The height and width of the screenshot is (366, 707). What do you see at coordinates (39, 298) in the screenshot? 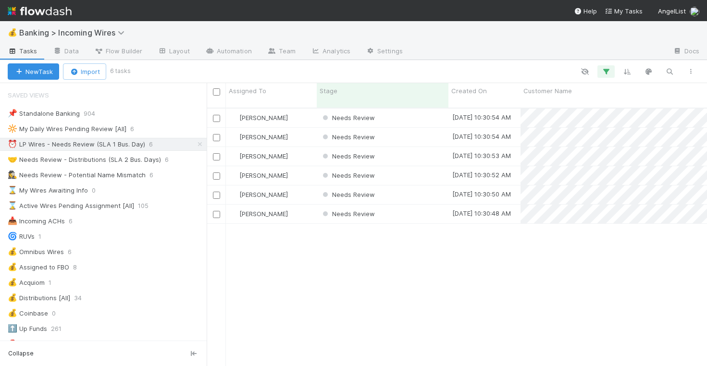
I see `div: Distributions [All]` at bounding box center [39, 298].